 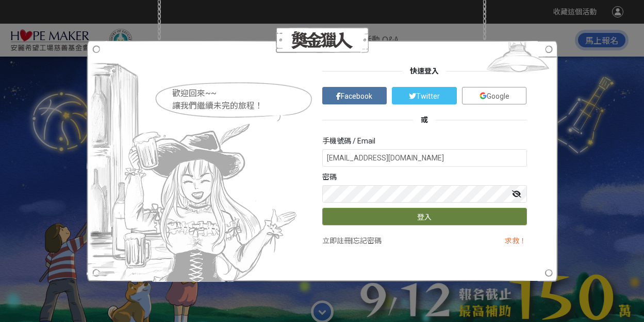 I want to click on img: Light, so click(x=518, y=59).